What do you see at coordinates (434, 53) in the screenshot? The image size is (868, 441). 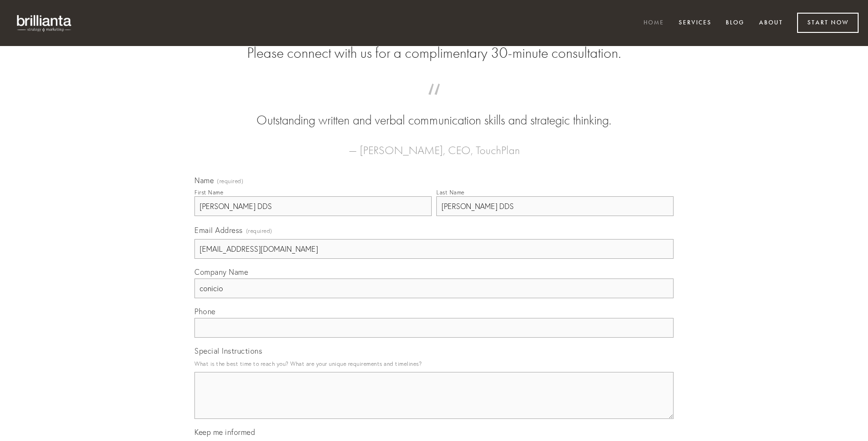 I see `h2: Please connect with us for a complimentary 30-minute consultation.` at bounding box center [434, 53].